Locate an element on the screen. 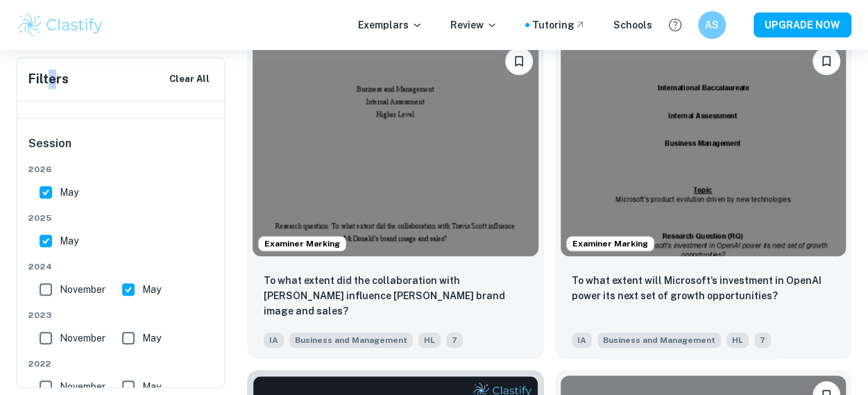 Image resolution: width=868 pixels, height=395 pixels. a: Schools is located at coordinates (633, 25).